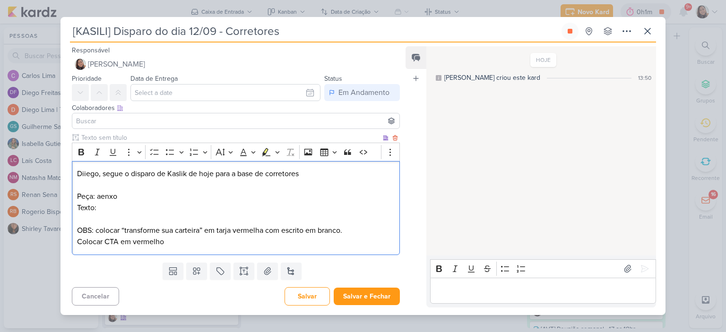  Describe the element at coordinates (333, 78) in the screenshot. I see `label: Status` at that location.